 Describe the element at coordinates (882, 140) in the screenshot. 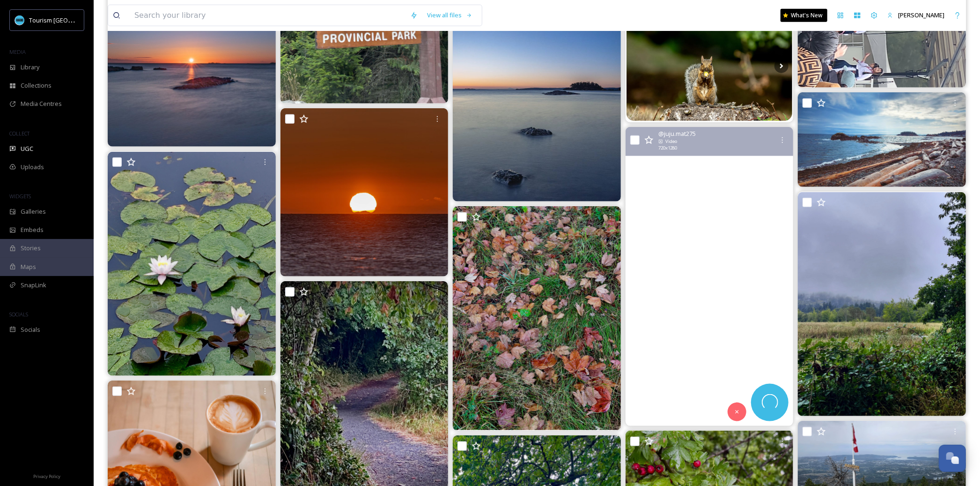

I see `img: Another new-to-me find in Nanaimo. Slightly stormy and feeling fall #fallvibes #westcoastbestcoas...` at that location.